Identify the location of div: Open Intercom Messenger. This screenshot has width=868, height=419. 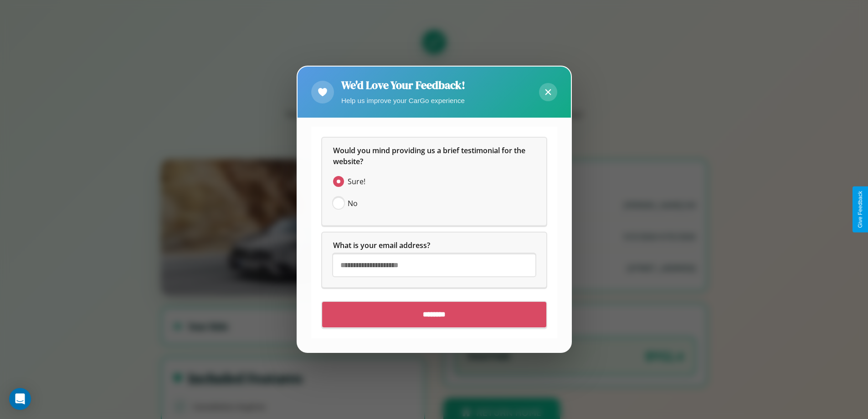
(20, 399).